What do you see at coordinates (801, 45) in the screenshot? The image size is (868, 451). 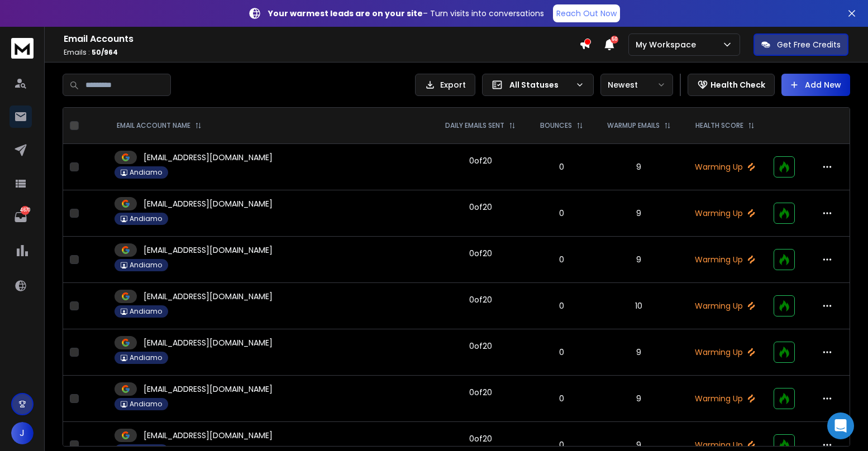 I see `button: Get Free Credits` at bounding box center [801, 45].